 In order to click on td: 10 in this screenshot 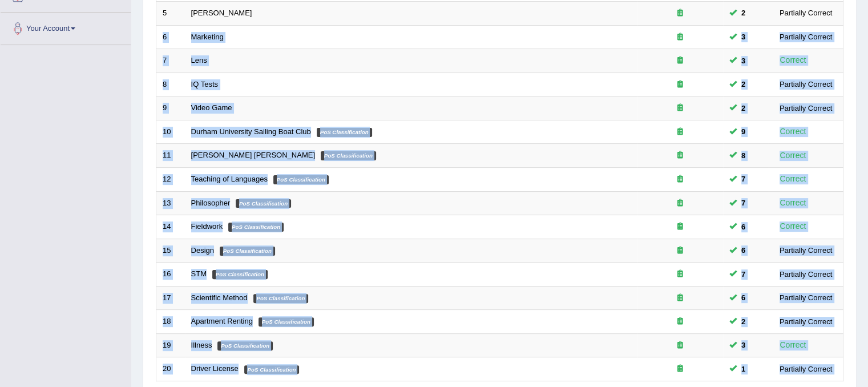, I will do `click(170, 131)`.